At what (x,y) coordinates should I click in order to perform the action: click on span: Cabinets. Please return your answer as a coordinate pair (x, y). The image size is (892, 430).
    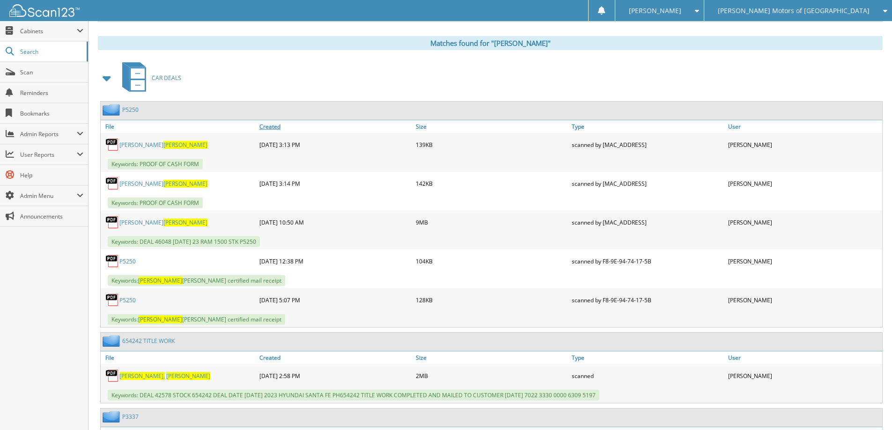
    Looking at the image, I should click on (48, 31).